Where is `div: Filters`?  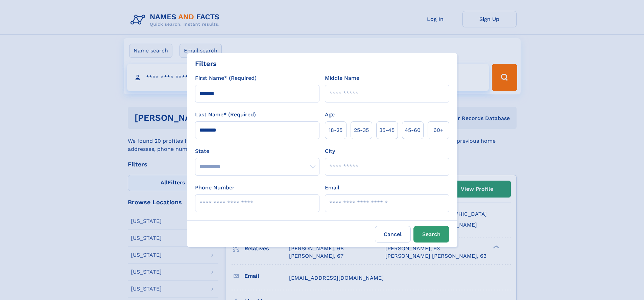 div: Filters is located at coordinates (206, 64).